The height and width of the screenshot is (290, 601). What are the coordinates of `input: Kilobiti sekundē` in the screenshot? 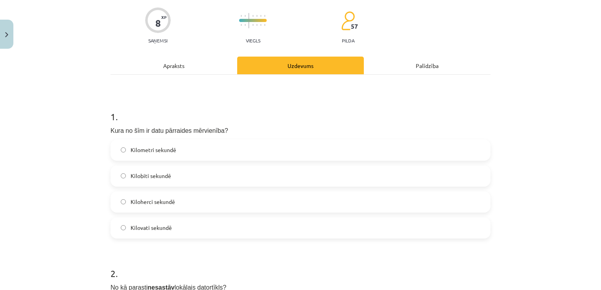 It's located at (123, 176).